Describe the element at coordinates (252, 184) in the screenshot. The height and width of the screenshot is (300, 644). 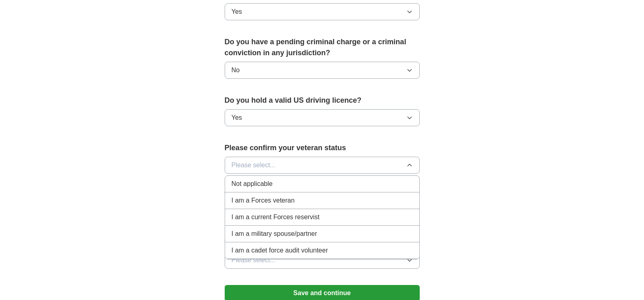
I see `span: Not applicable` at that location.